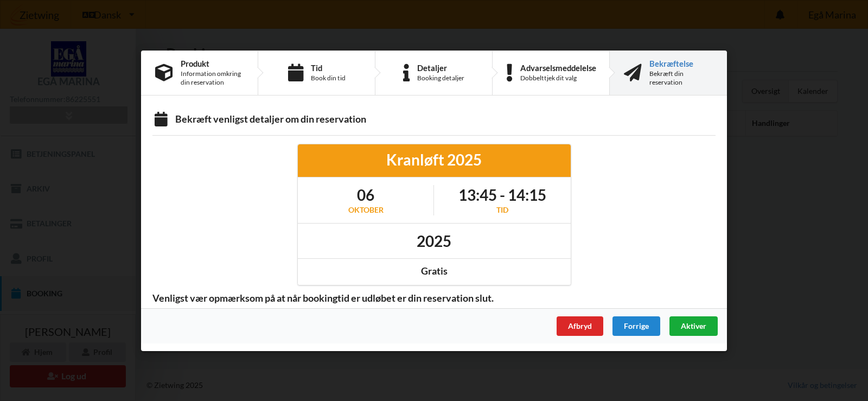 The image size is (868, 401). Describe the element at coordinates (212, 63) in the screenshot. I see `div: Produkt` at that location.